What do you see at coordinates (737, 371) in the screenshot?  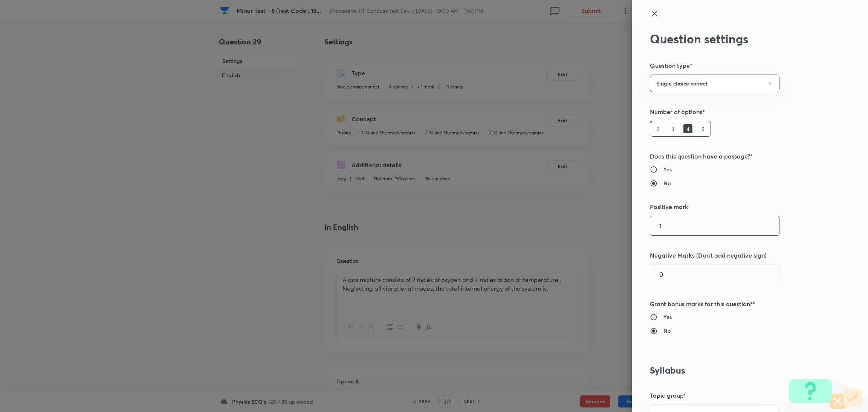 I see `h3: Syllabus` at bounding box center [737, 371].